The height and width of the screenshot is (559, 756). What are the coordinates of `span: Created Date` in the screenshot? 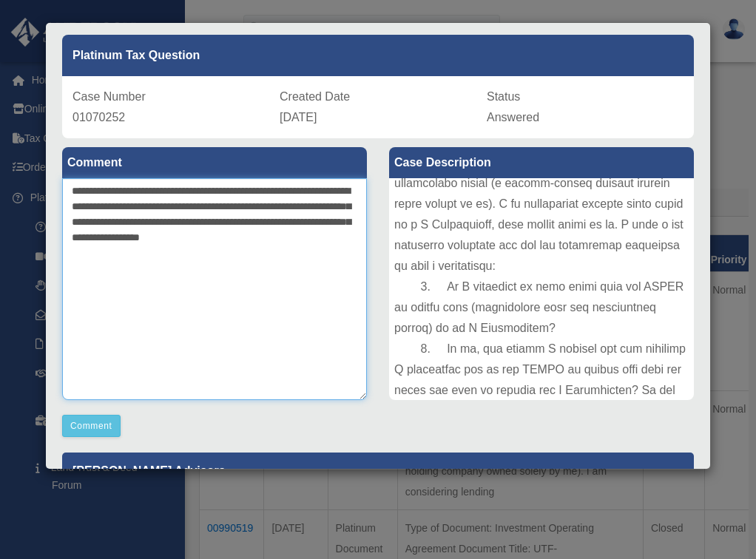 It's located at (314, 96).